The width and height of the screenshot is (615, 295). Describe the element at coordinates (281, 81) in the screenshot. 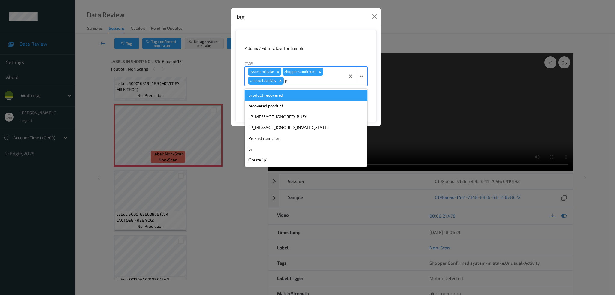

I see `div: Remove Unusual-Activity` at that location.